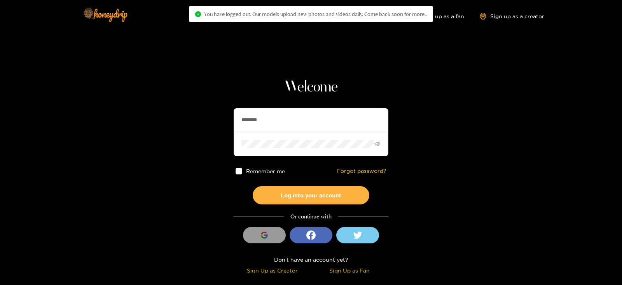 Image resolution: width=622 pixels, height=285 pixels. I want to click on button: Log into your account, so click(311, 195).